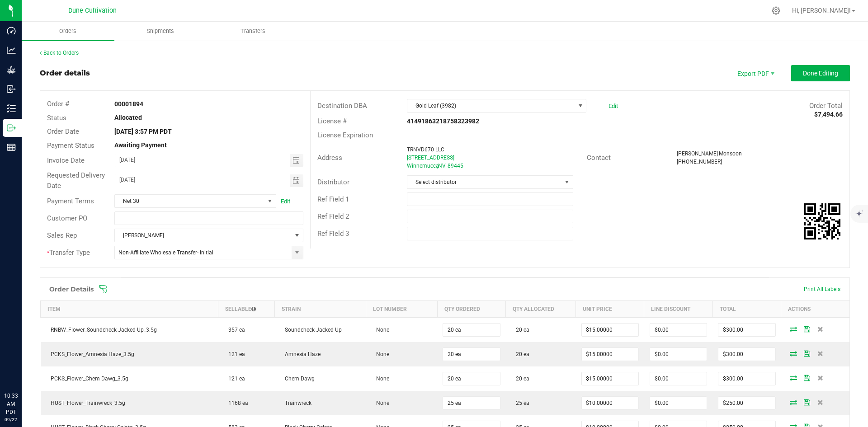  I want to click on a: Transfers, so click(254, 31).